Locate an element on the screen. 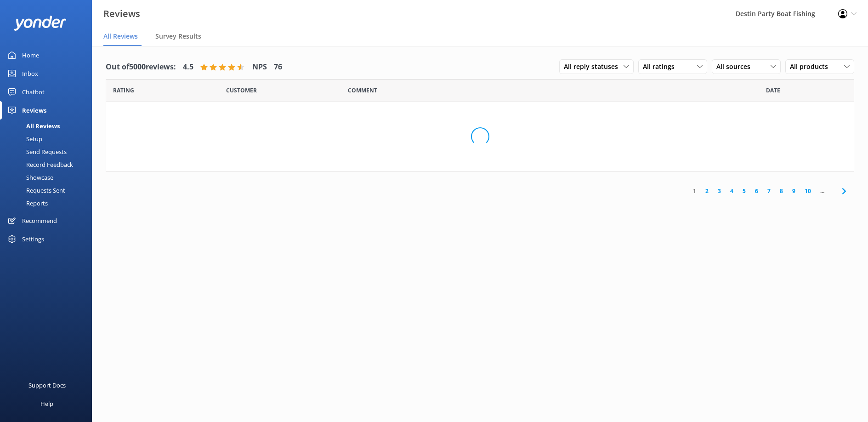 Image resolution: width=868 pixels, height=422 pixels. a: 3 is located at coordinates (719, 191).